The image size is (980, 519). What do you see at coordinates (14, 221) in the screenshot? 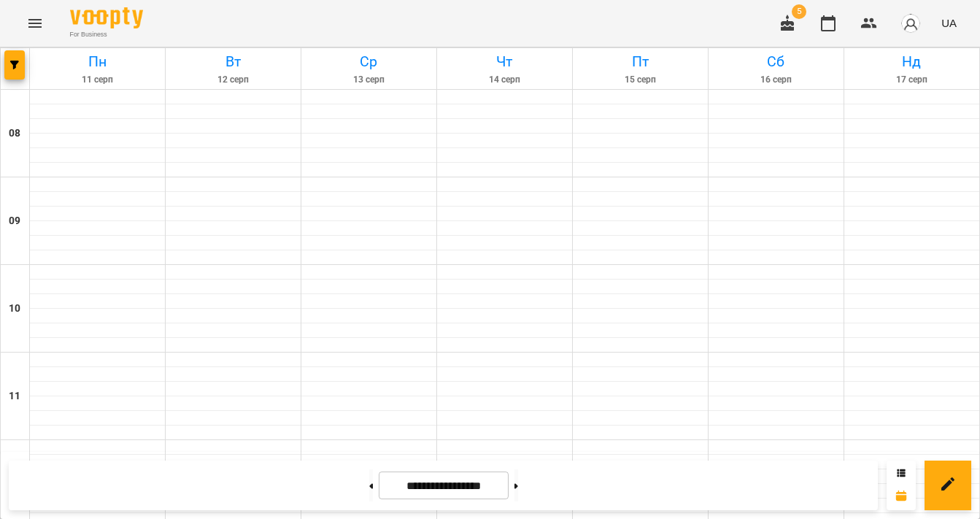
I see `h6: 09` at bounding box center [14, 221].